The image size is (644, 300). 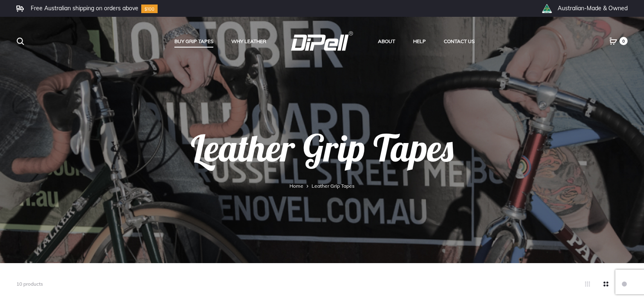 I want to click on a: 0, so click(x=613, y=41).